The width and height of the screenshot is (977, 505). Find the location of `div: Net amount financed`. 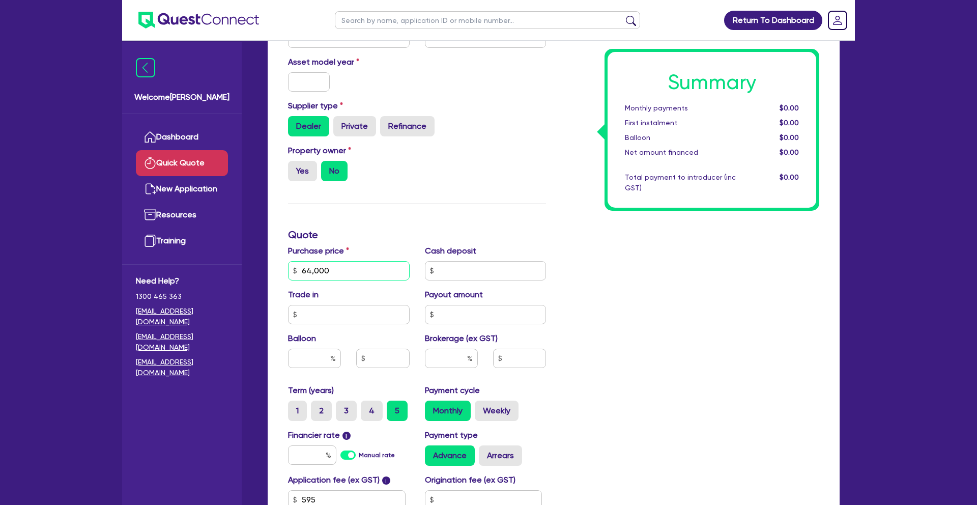

div: Net amount financed is located at coordinates (680, 152).